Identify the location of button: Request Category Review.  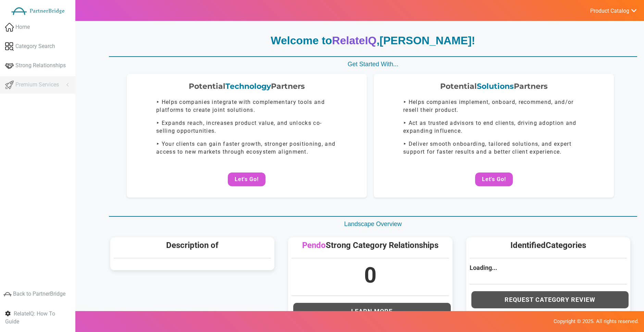
(550, 300).